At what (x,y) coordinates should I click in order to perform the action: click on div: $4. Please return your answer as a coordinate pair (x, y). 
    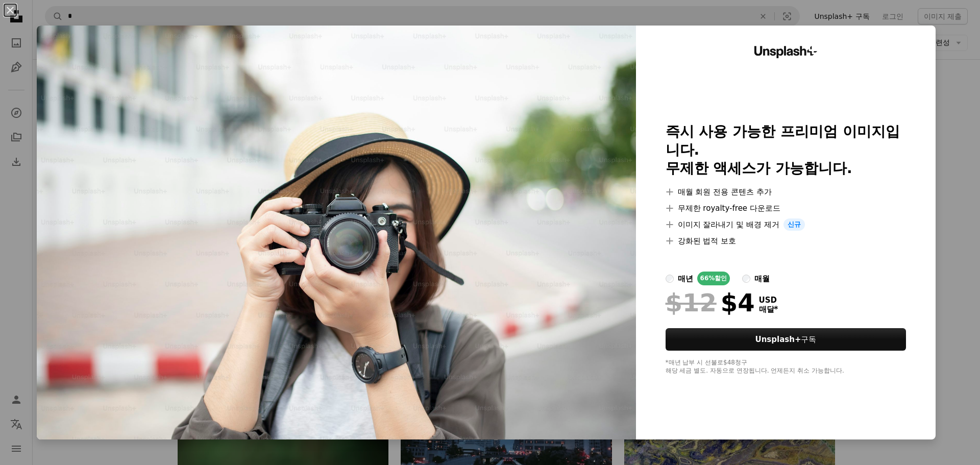
    Looking at the image, I should click on (710, 302).